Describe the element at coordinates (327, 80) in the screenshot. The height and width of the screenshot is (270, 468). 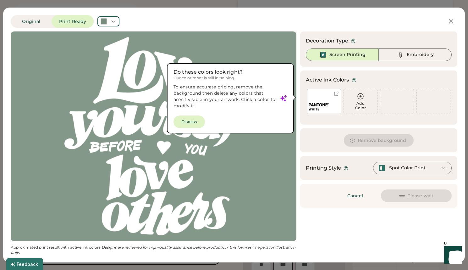
I see `div: Active Ink Colors` at that location.